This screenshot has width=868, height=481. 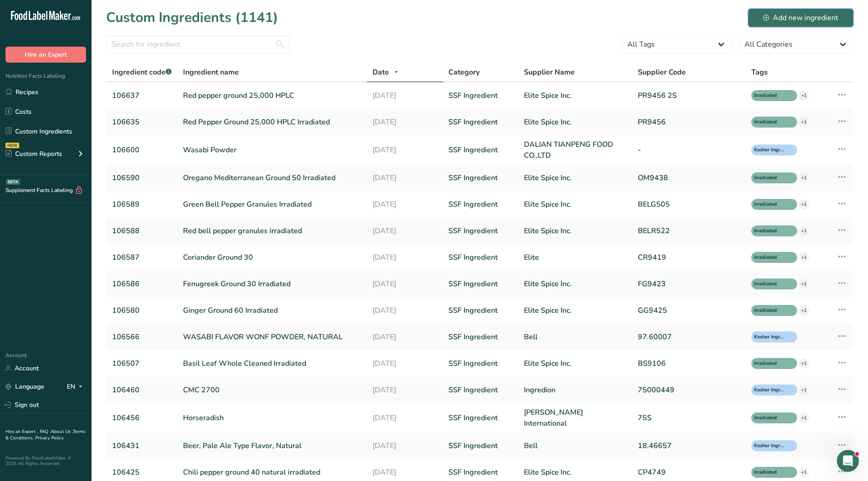 What do you see at coordinates (142, 231) in the screenshot?
I see `a: 106588` at bounding box center [142, 231].